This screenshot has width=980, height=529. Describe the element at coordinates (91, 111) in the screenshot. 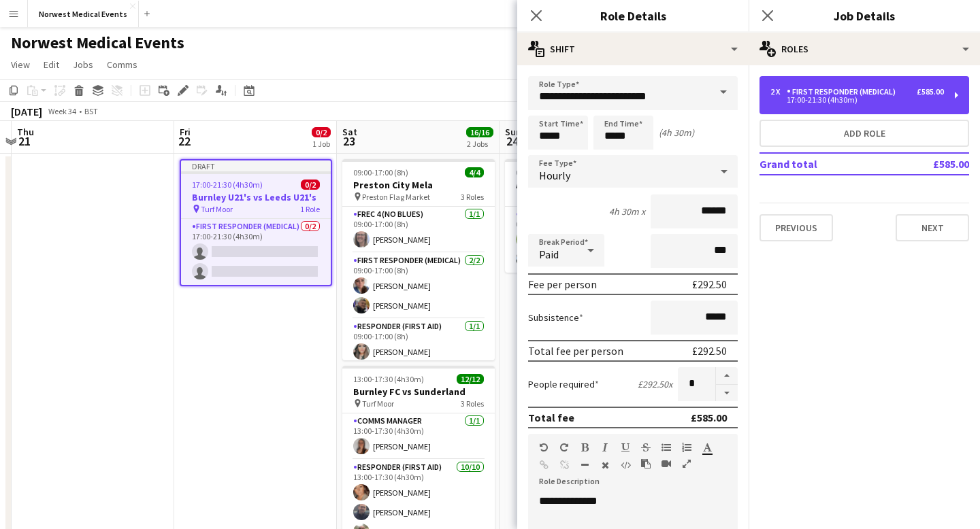

I see `div: BST` at that location.